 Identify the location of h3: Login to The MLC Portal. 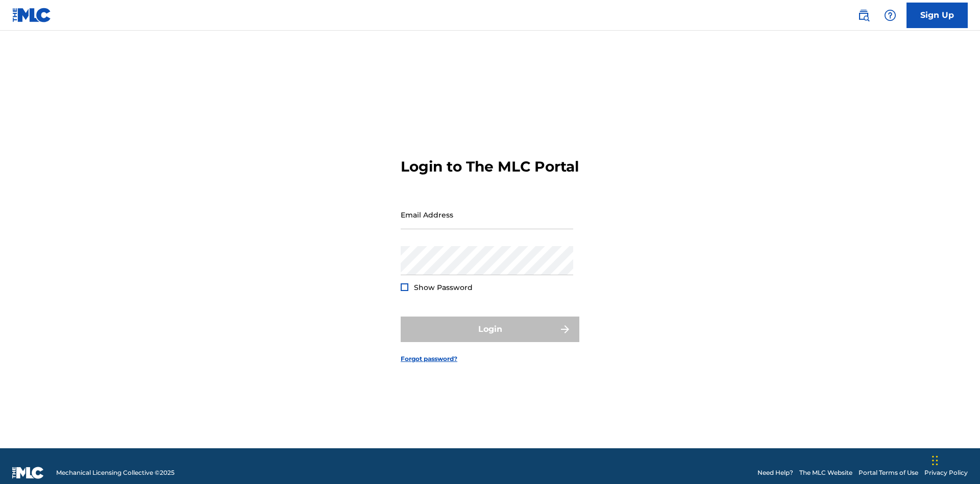
(490, 167).